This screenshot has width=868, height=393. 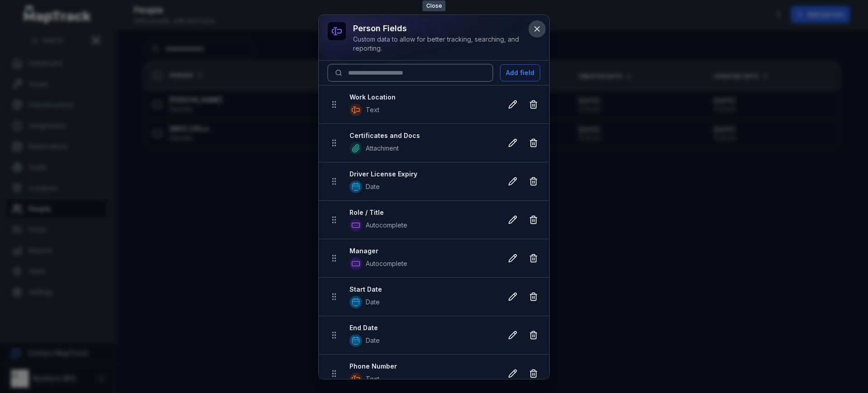 I want to click on strong: Certificates and Docs, so click(x=423, y=136).